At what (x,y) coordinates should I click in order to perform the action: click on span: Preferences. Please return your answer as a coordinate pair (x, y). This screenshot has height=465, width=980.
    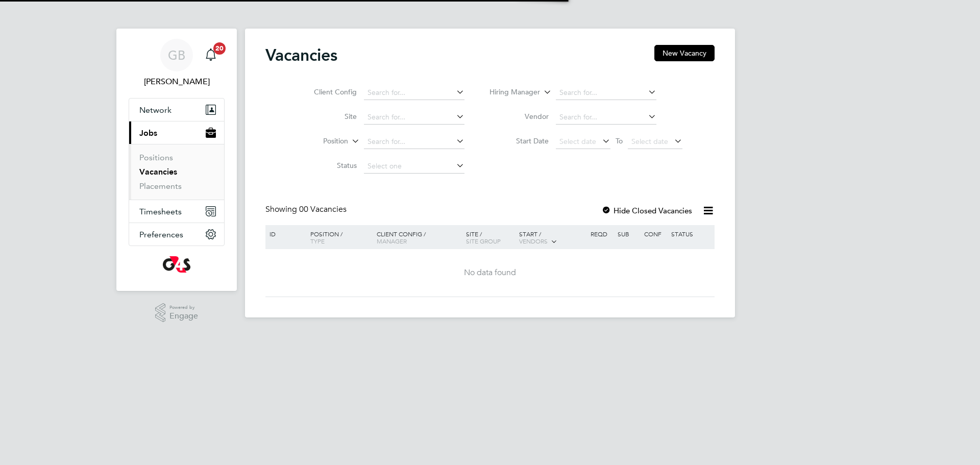
    Looking at the image, I should click on (162, 234).